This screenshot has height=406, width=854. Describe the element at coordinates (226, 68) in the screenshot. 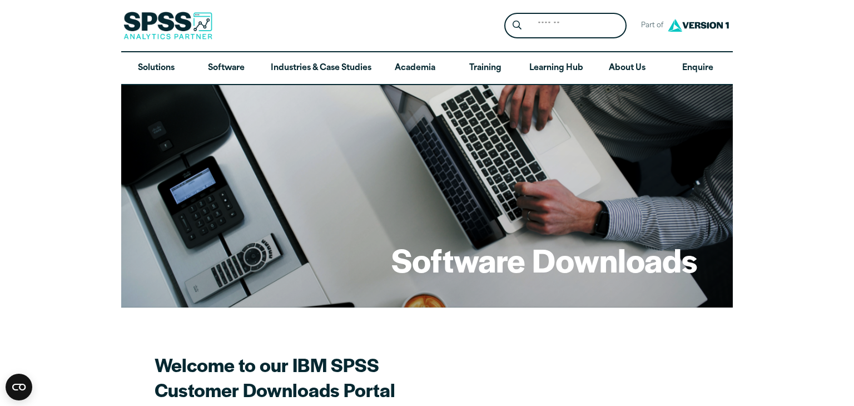

I see `a: Software` at that location.